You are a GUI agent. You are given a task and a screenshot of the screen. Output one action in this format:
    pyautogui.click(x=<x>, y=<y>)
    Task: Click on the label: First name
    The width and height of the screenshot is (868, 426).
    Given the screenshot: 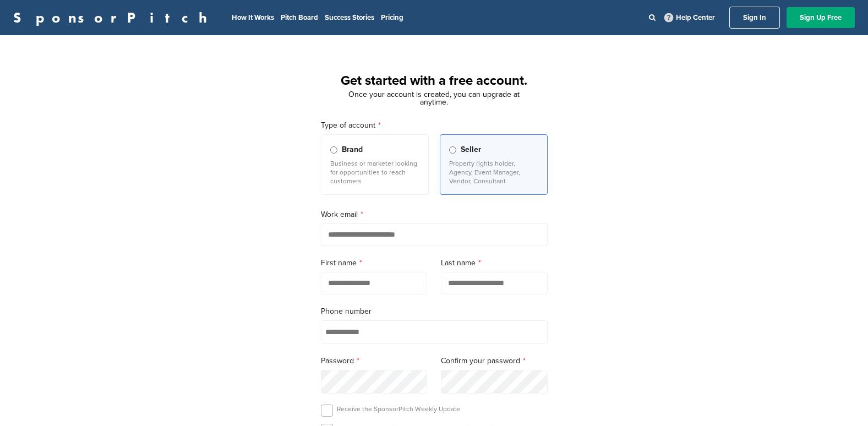 What is the action you would take?
    pyautogui.click(x=374, y=263)
    